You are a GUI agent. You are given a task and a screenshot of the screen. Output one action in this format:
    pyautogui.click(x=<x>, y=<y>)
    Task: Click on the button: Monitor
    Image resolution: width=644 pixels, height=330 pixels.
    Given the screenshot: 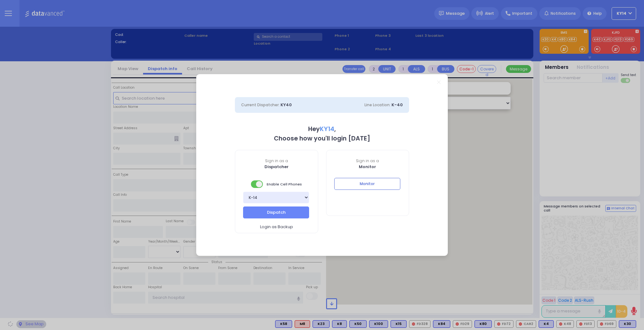 What is the action you would take?
    pyautogui.click(x=367, y=184)
    